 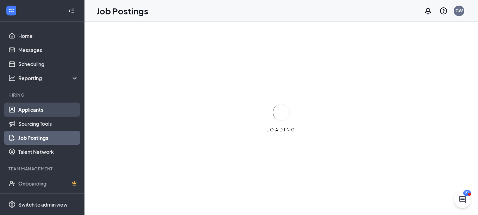 I want to click on a: Job Postings, so click(x=48, y=138).